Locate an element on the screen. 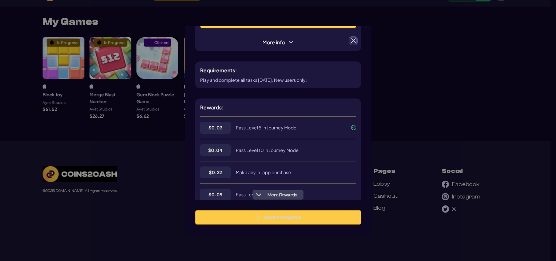 The width and height of the screenshot is (556, 261). span: Pass Level 20 in Journey Mode is located at coordinates (267, 195).